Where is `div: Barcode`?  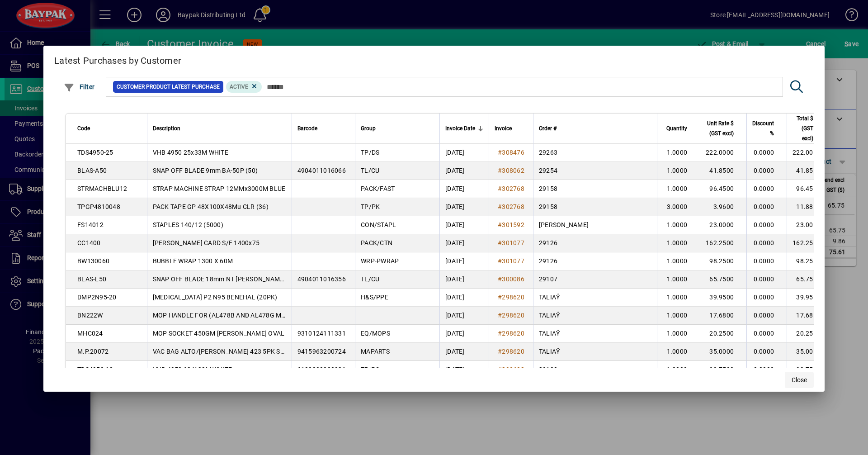
div: Barcode is located at coordinates (324, 129).